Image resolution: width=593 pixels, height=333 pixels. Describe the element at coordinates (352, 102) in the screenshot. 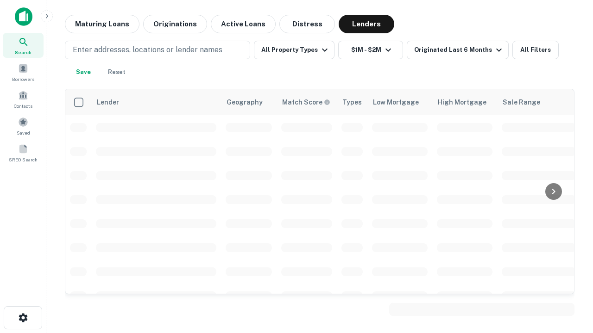

I see `th: Types` at that location.